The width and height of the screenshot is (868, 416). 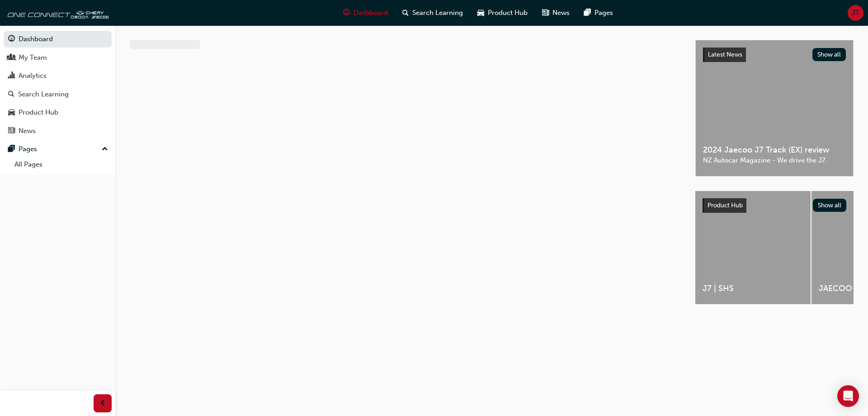 What do you see at coordinates (57, 13) in the screenshot?
I see `img: oneconnect` at bounding box center [57, 13].